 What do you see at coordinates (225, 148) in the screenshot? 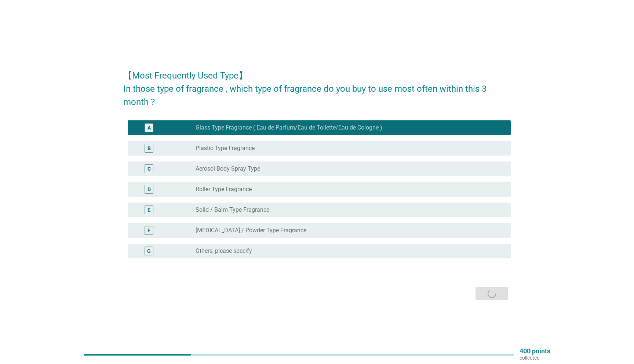
I see `label: Plastic Type Fragrance` at bounding box center [225, 148].